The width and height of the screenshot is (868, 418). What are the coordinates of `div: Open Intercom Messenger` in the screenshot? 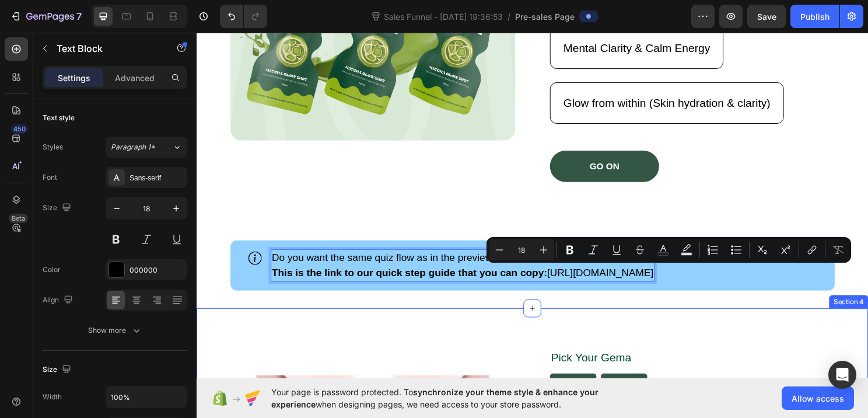 It's located at (843, 374).